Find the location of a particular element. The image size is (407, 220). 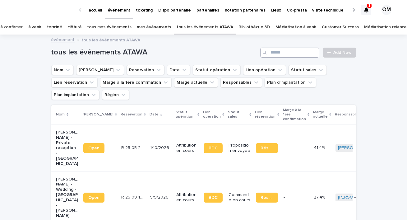

button: Statut opération is located at coordinates (216, 70).